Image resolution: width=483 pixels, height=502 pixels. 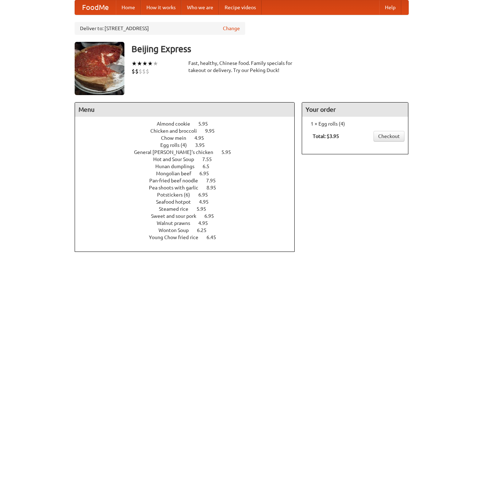 What do you see at coordinates (177, 209) in the screenshot?
I see `span: Steamed rice` at bounding box center [177, 209].